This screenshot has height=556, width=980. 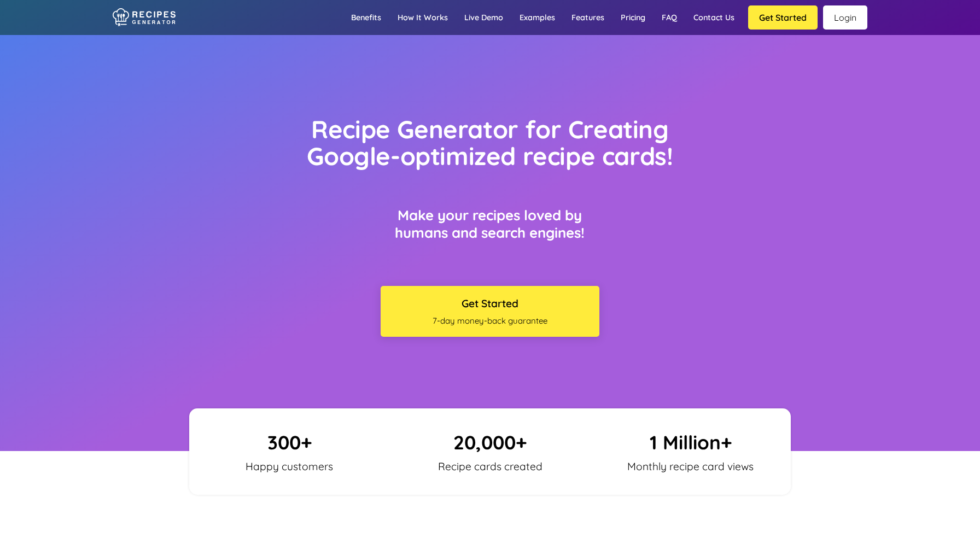 What do you see at coordinates (423, 18) in the screenshot?
I see `a: How it works` at bounding box center [423, 18].